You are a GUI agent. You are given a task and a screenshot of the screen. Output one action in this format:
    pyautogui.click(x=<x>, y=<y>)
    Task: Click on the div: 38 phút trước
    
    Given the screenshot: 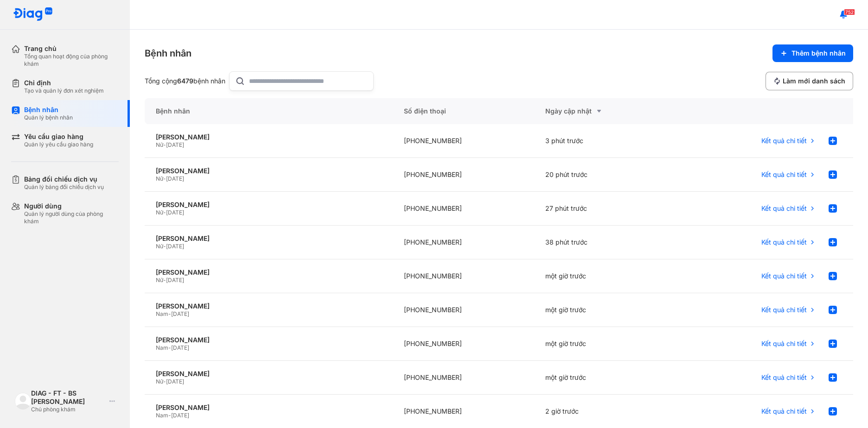 What is the action you would take?
    pyautogui.click(x=605, y=242)
    